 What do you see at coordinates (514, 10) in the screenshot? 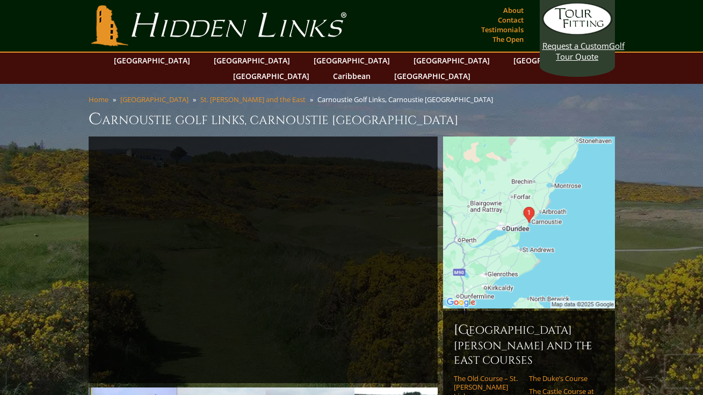
I see `a: About` at bounding box center [514, 10].